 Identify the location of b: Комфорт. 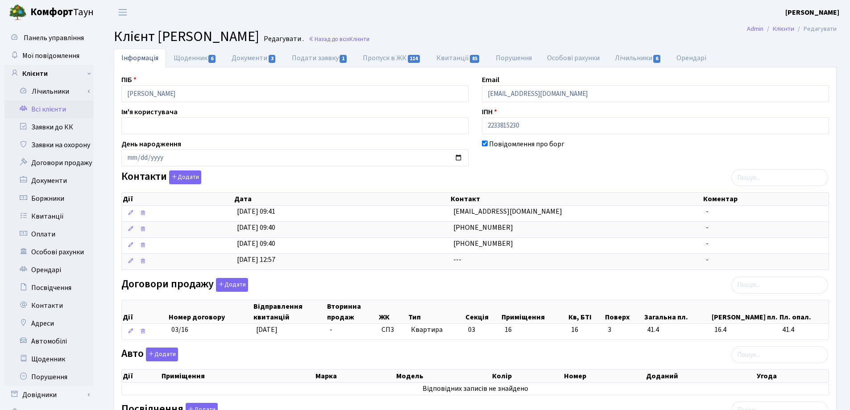
(52, 12).